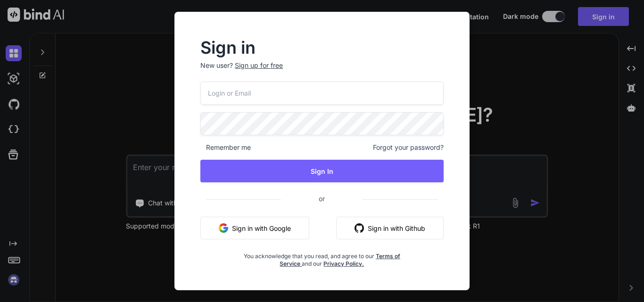 Image resolution: width=644 pixels, height=302 pixels. Describe the element at coordinates (359, 228) in the screenshot. I see `img: github` at that location.